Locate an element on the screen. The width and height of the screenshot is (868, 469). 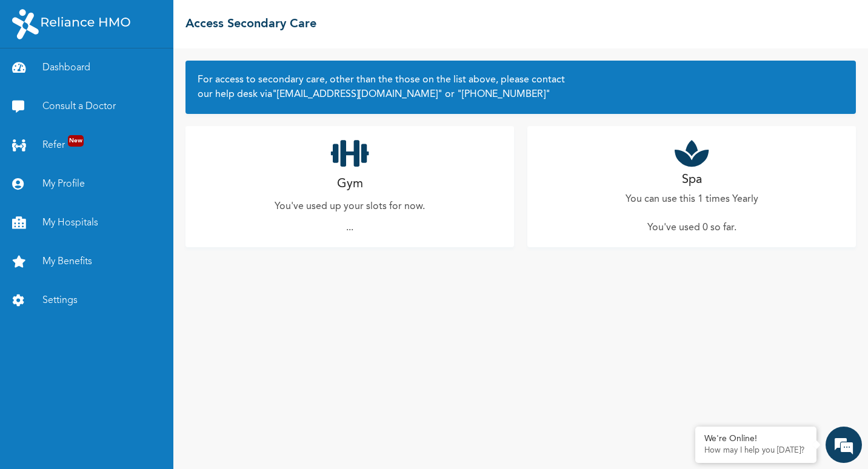
p: You can use this 1 times Yearly is located at coordinates (692, 200).